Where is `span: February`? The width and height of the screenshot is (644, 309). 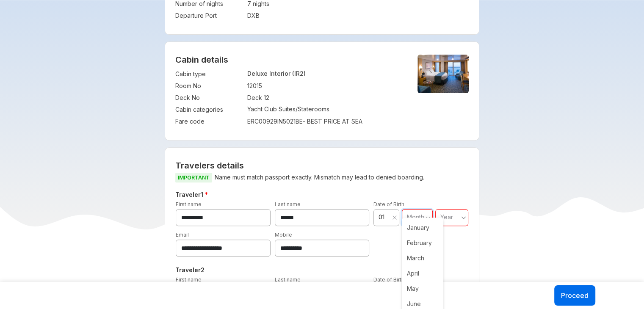
span: February is located at coordinates (423, 243).